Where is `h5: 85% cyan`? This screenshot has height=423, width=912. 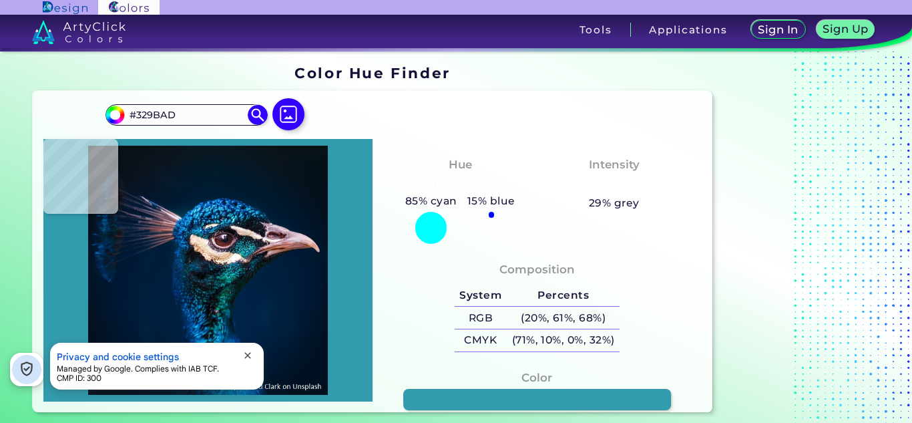
h5: 85% cyan is located at coordinates (431, 201).